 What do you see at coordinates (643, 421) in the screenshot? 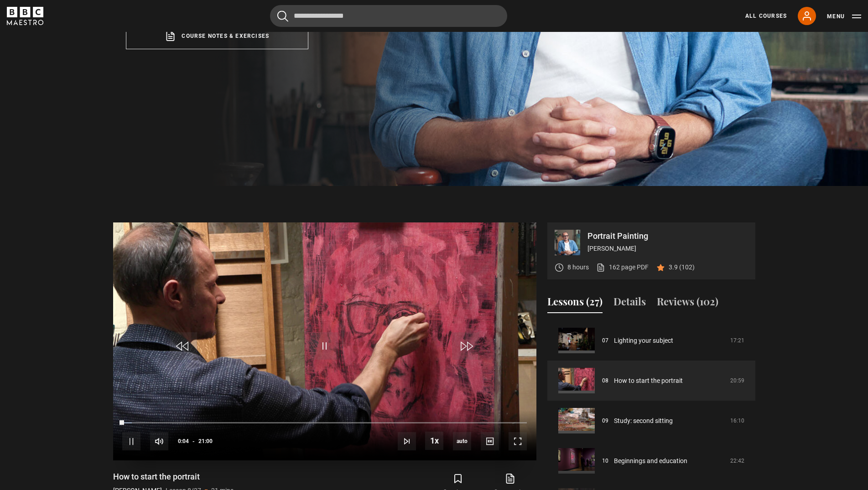
I see `a: Study: second sitting` at bounding box center [643, 421].